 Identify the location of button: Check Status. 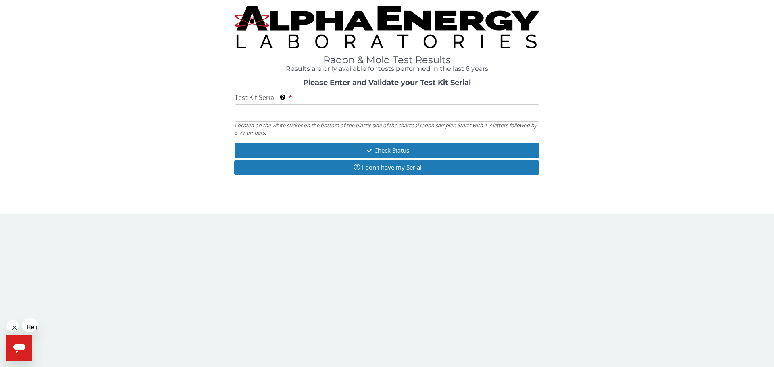
(387, 150).